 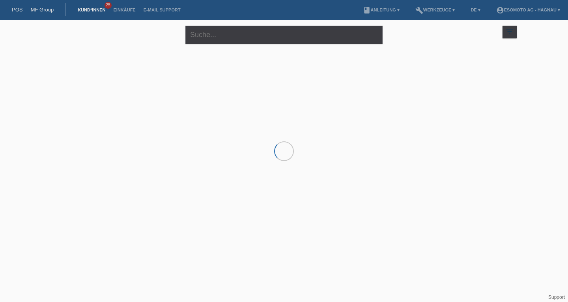 What do you see at coordinates (475, 10) in the screenshot?
I see `a: DE ▾` at bounding box center [475, 10].